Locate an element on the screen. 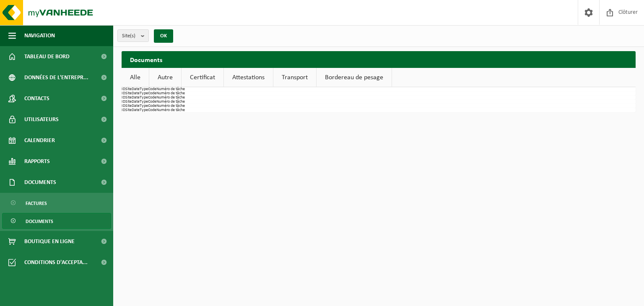  span: Tableau de bord is located at coordinates (47, 57).